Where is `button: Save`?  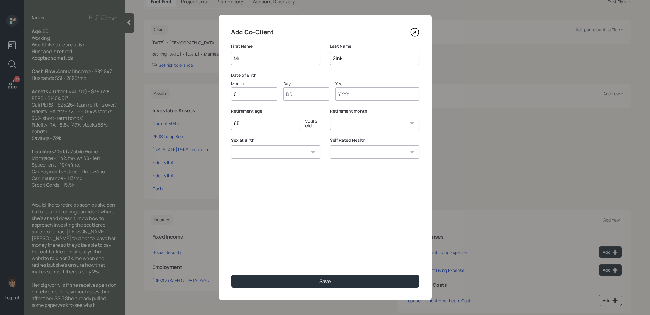 button: Save is located at coordinates (325, 281).